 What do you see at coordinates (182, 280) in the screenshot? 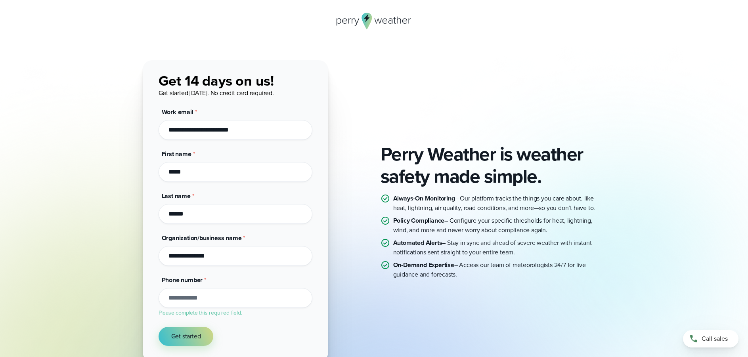
I see `span: Phone number` at bounding box center [182, 280].